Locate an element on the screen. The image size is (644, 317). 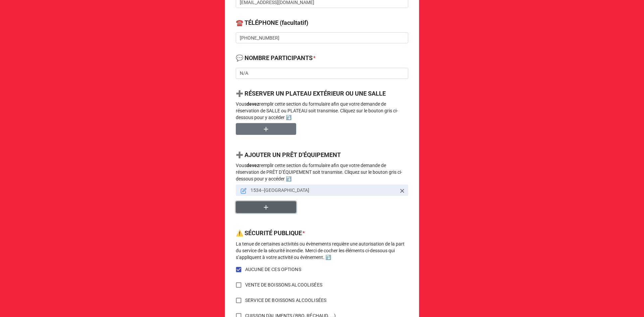
label: 💬 NOMBRE PARTICIPANTS is located at coordinates (274, 58).